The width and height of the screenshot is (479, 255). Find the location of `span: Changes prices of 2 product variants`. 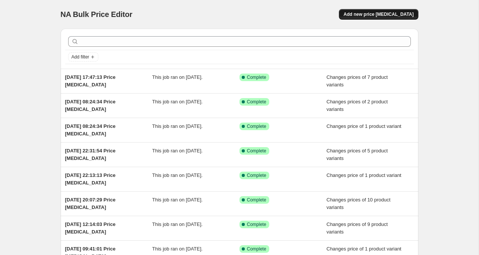

span: Changes prices of 2 product variants is located at coordinates (357, 105).